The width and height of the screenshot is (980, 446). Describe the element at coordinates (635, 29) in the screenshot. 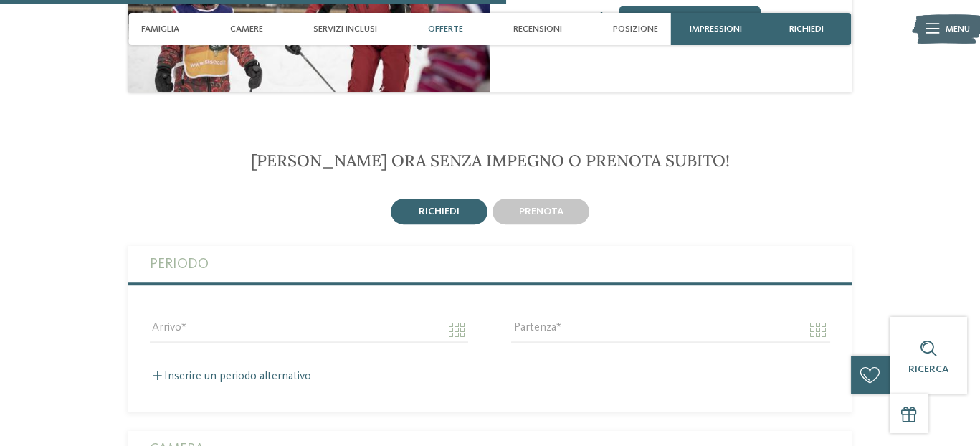

I see `span: Posizione` at that location.